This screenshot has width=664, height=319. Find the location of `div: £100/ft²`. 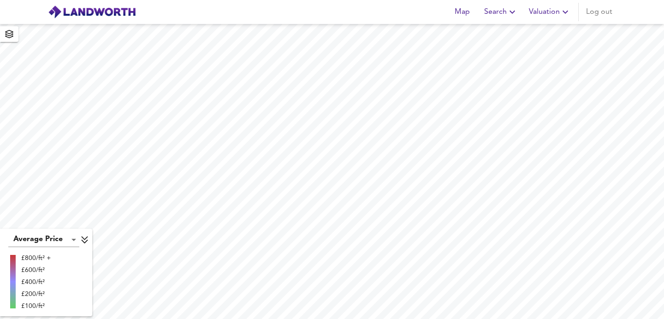

div: £100/ft² is located at coordinates (36, 306).